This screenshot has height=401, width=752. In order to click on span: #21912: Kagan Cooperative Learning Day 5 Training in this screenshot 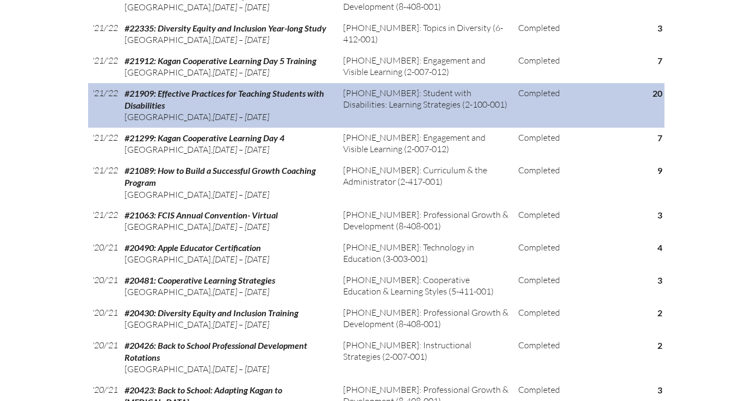, I will do `click(220, 60)`.